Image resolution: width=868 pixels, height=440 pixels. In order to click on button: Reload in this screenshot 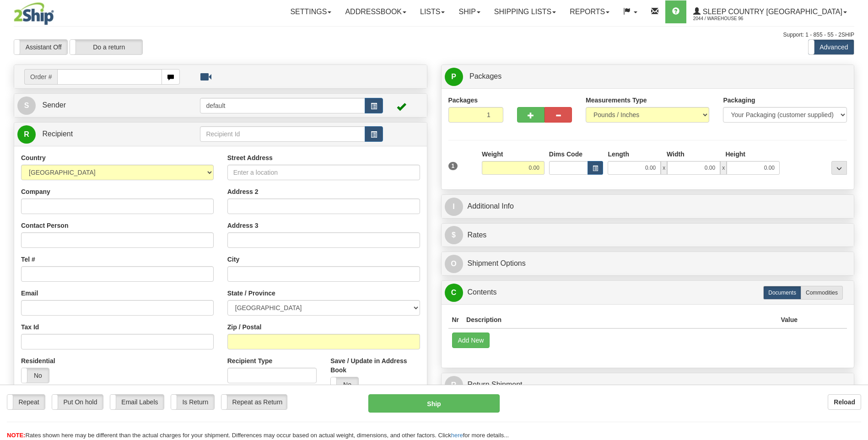, I will do `click(844, 402)`.